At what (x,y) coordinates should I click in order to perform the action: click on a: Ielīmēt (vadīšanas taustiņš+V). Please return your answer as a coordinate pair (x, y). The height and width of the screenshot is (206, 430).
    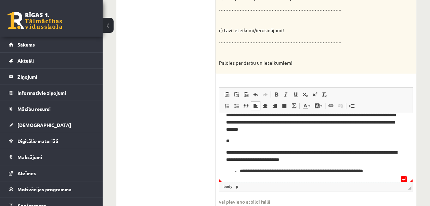
    Looking at the image, I should click on (227, 94).